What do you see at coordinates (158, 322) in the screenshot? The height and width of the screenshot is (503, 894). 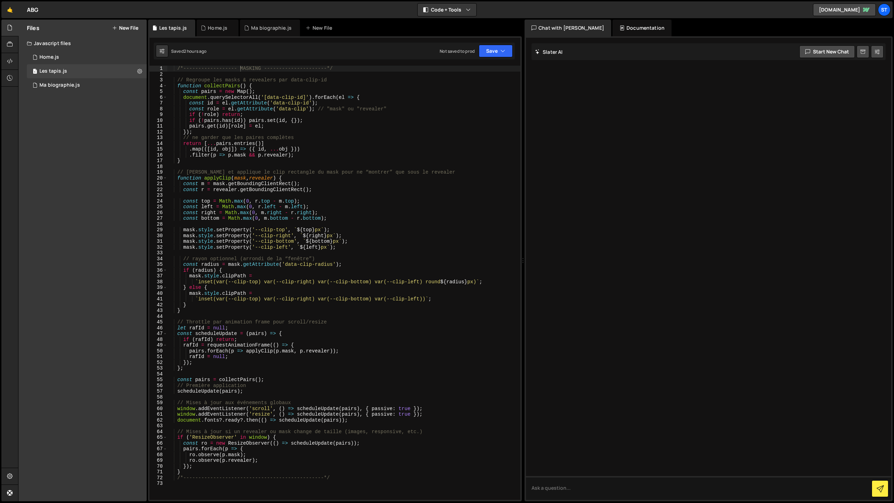 I see `div: 45` at bounding box center [158, 322].